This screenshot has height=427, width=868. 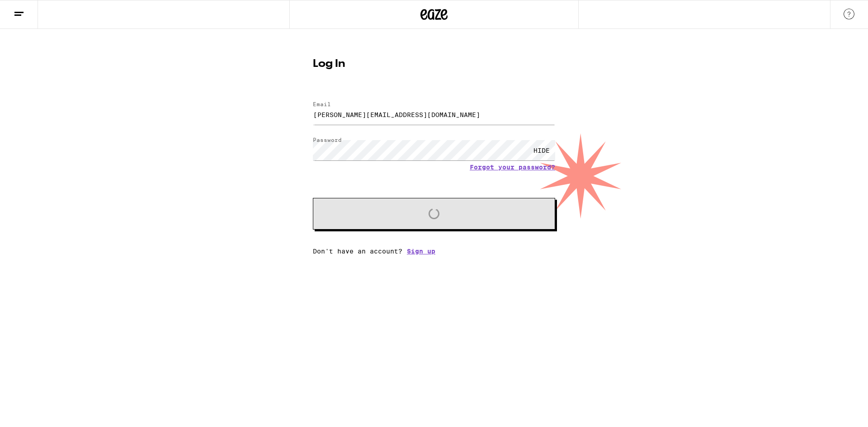 I want to click on h1: Log In, so click(x=434, y=64).